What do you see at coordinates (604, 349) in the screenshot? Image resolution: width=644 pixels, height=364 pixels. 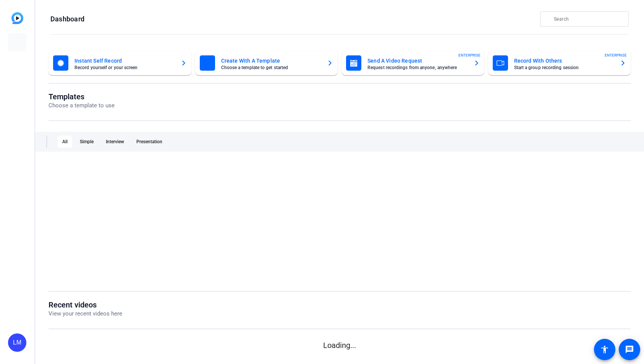 I see `mat-icon: accessibility` at bounding box center [604, 349].